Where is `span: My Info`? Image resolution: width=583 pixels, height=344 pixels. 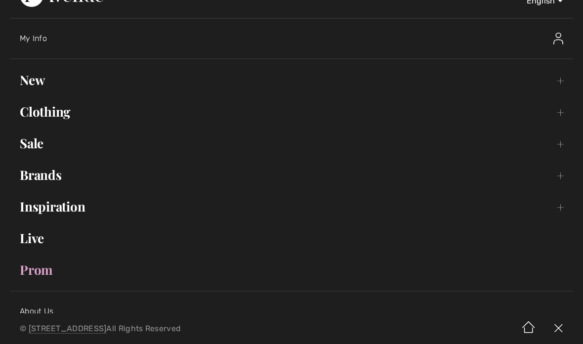 span: My Info is located at coordinates (33, 38).